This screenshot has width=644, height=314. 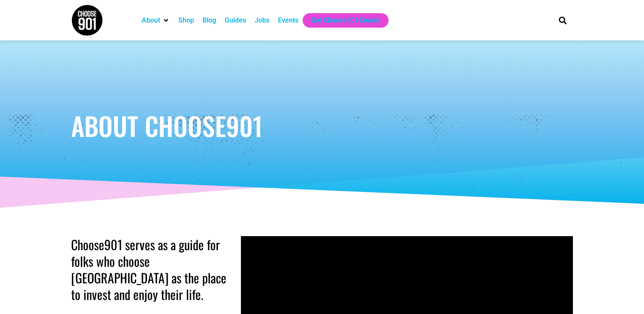 I want to click on h1: About Choose901, so click(x=322, y=125).